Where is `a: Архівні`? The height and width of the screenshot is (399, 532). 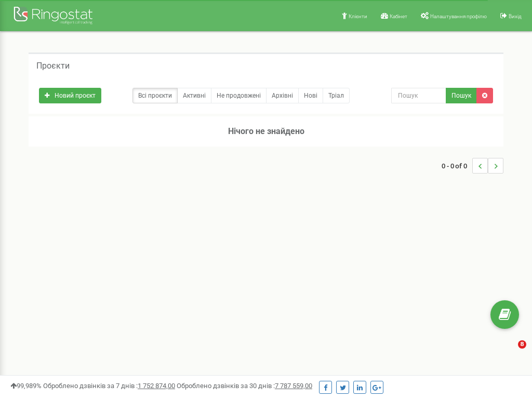
a: Архівні is located at coordinates (282, 96).